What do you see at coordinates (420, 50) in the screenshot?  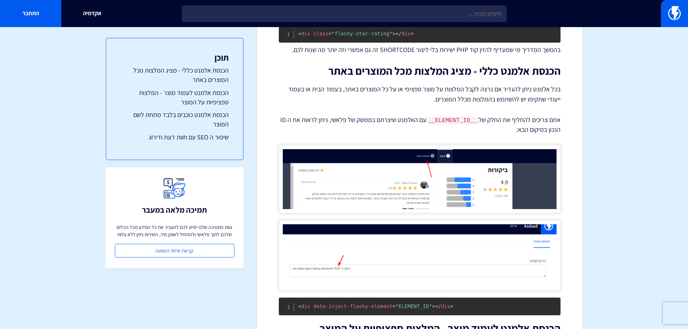 I see `p: בהמשך המדריך מי שמעדיף להזין קוד PHP ישירות בלי ליצור SHORTCODE זה גם אפשרי וזה יותר מה שנוח לכם.` at bounding box center [420, 50].